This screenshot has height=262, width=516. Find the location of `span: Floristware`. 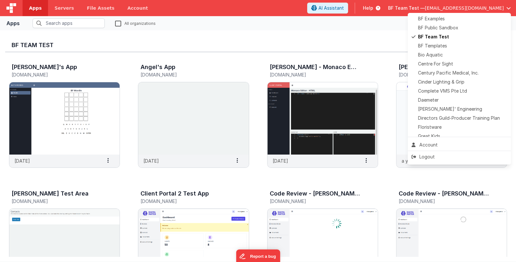

span: Floristware is located at coordinates (430, 127).